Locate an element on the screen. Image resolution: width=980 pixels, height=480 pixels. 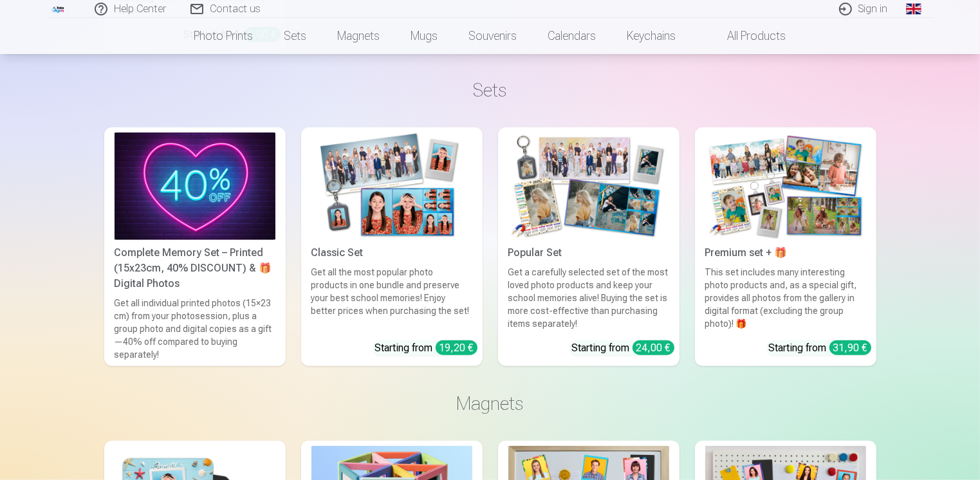
a: Souvenirs is located at coordinates (493, 36).